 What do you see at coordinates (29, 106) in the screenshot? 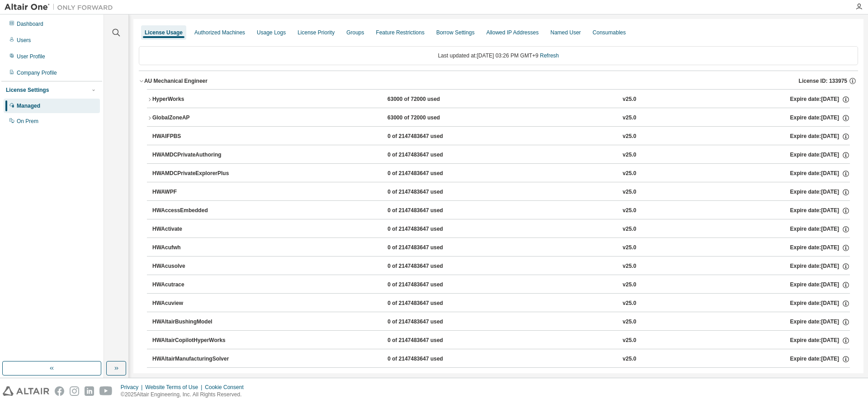
I see `div: Managed` at bounding box center [29, 106].